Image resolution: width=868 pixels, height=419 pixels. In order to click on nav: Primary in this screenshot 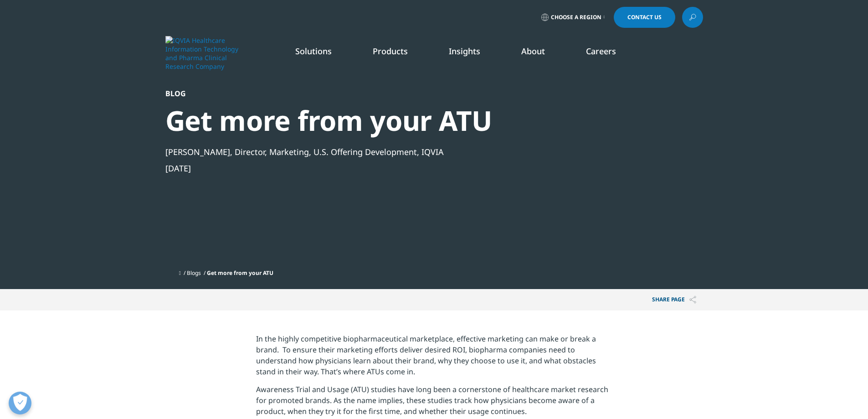, I will do `click(473, 54)`.